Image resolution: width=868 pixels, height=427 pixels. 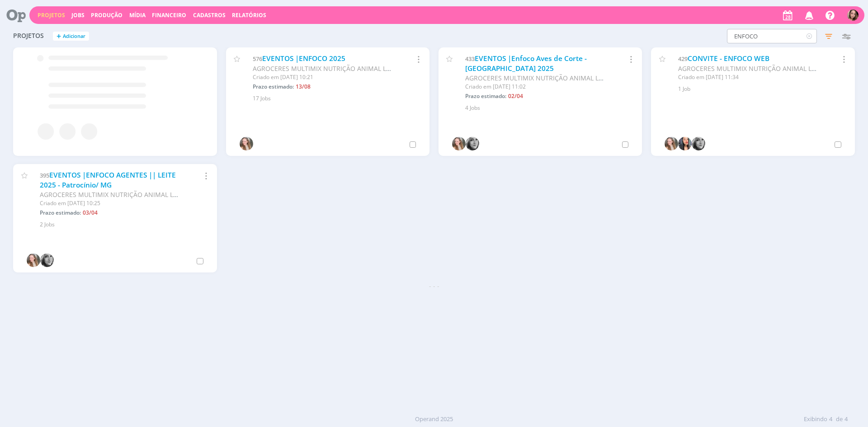 I want to click on div: 1 Job, so click(x=760, y=89).